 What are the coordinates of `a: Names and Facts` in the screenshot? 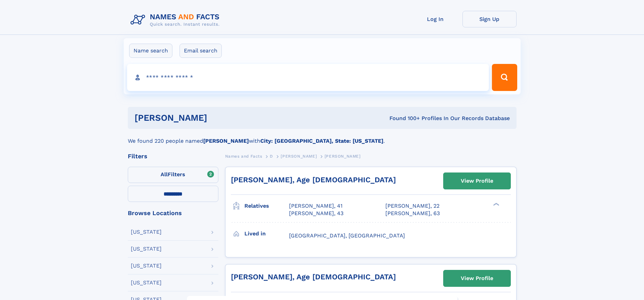 It's located at (244, 156).